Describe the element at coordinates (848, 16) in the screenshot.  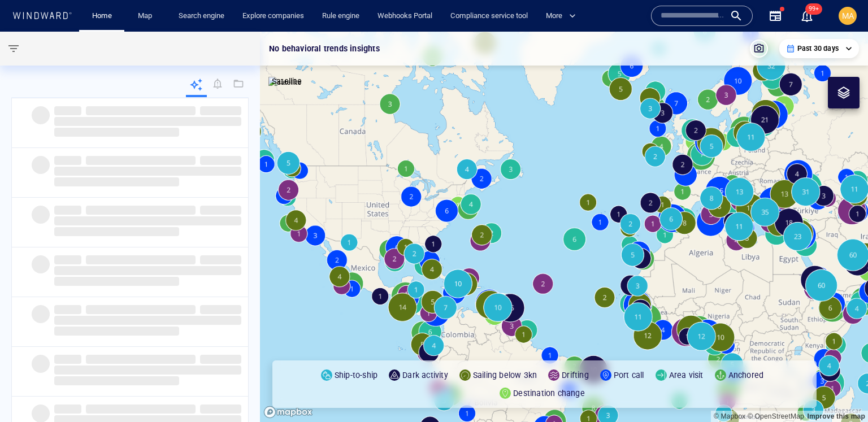
I see `button: MA` at that location.